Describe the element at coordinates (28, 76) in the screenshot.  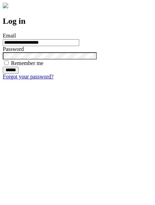
I see `a: Forgot your password?` at that location.